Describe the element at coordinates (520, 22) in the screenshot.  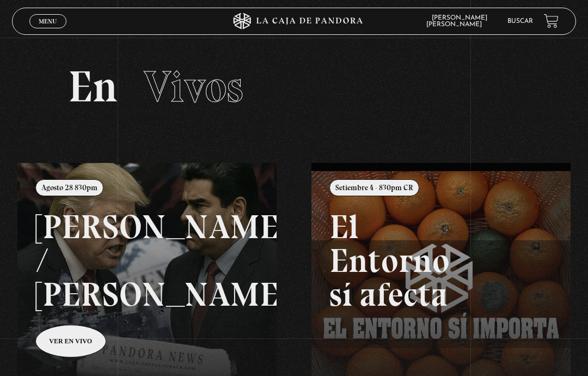
I see `a: Buscar` at that location.